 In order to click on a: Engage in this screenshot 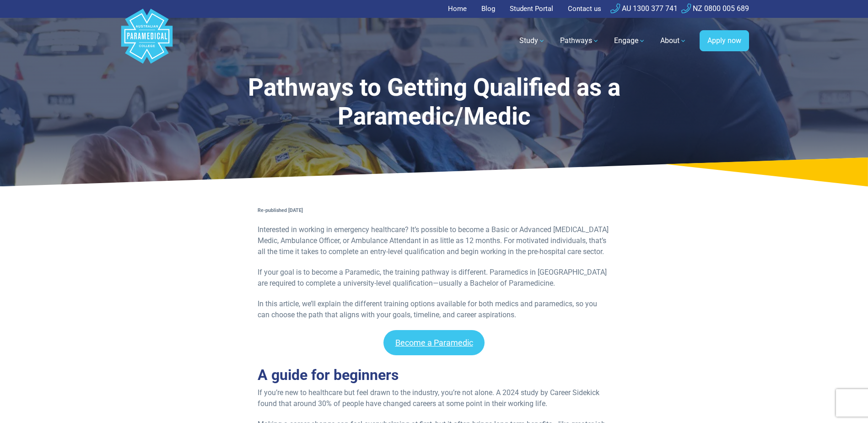, I will do `click(630, 41)`.